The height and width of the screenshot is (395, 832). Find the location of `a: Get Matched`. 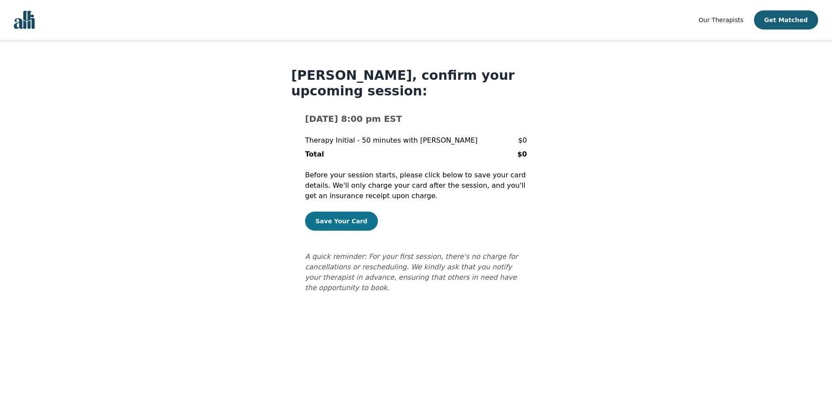

a: Get Matched is located at coordinates (786, 20).